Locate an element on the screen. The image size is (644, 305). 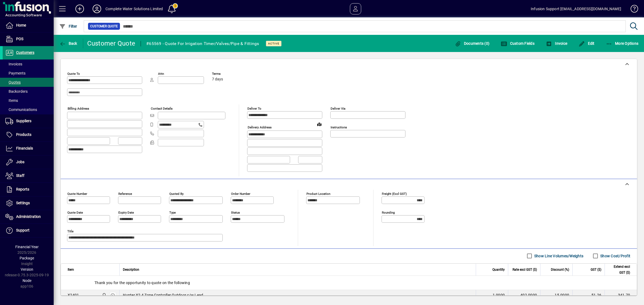
a: Backorders is located at coordinates (28, 91).